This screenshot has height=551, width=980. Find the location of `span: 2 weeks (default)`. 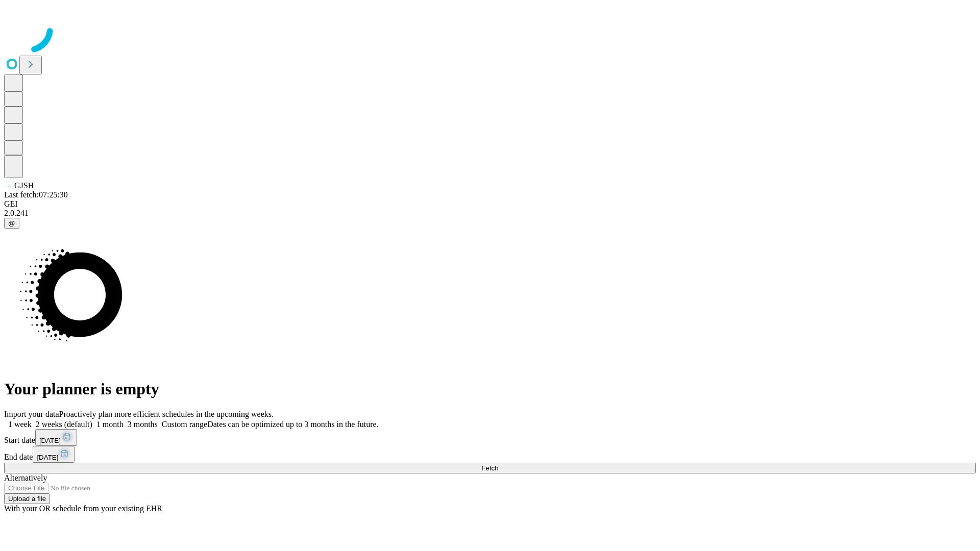

span: 2 weeks (default) is located at coordinates (64, 424).